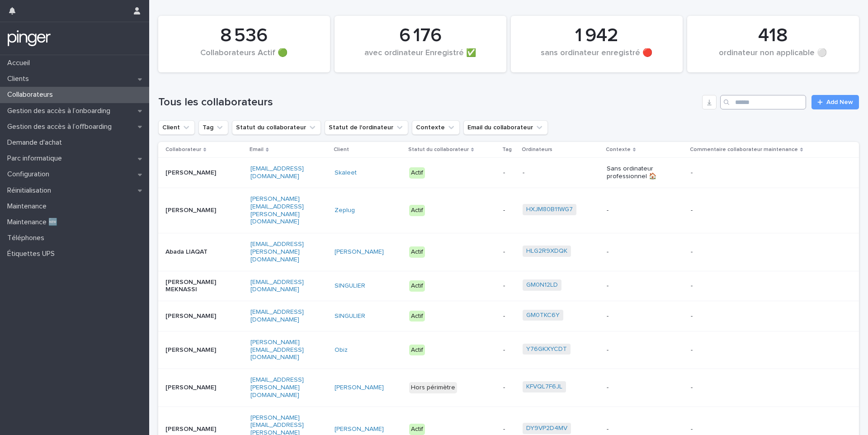  What do you see at coordinates (439, 150) in the screenshot?
I see `p: Statut du collaborateur` at bounding box center [439, 150].